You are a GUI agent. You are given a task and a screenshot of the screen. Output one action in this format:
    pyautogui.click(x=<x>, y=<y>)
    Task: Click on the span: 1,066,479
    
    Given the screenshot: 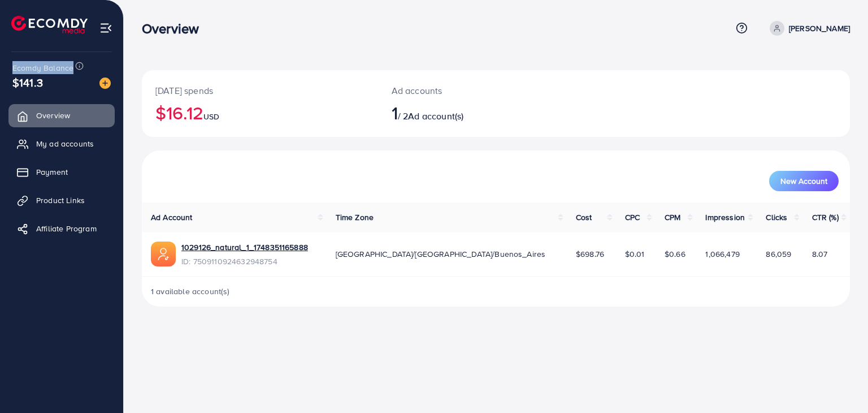 What is the action you would take?
    pyautogui.click(x=722, y=254)
    